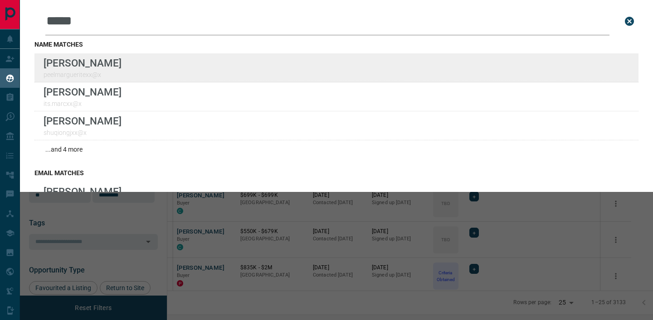 Image resolution: width=653 pixels, height=320 pixels. What do you see at coordinates (629, 21) in the screenshot?
I see `button: close search bar` at bounding box center [629, 21].